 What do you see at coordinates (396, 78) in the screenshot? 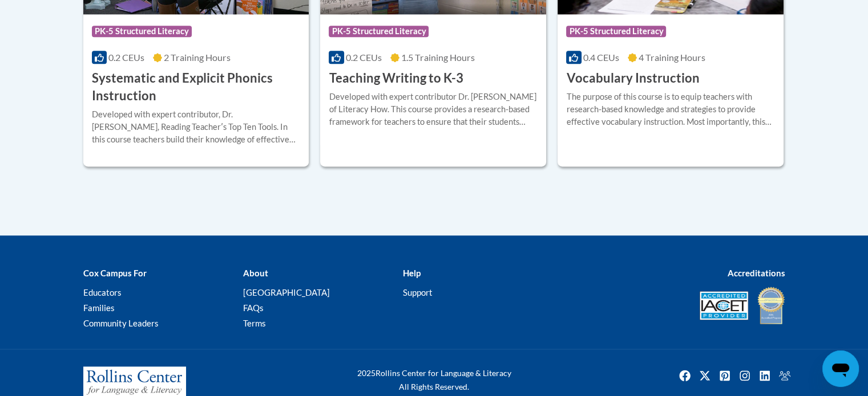
I see `h3: Teaching Writing to K-3` at bounding box center [396, 78].